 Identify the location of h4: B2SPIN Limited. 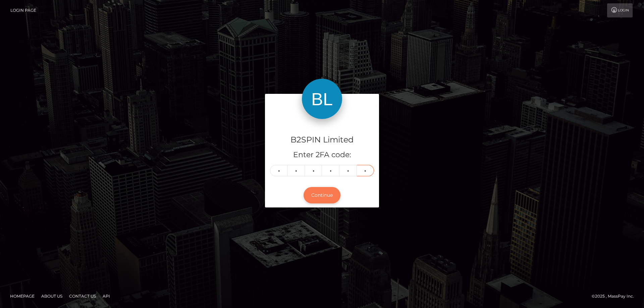
(322, 140).